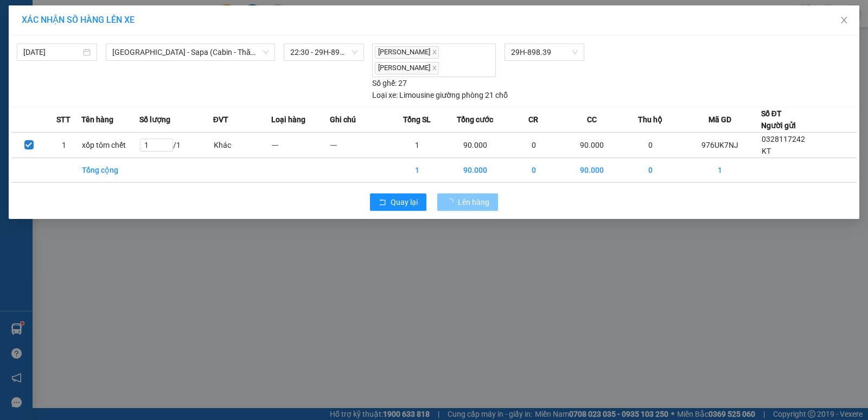  What do you see at coordinates (323, 52) in the screenshot?
I see `span: 22:30 - 29H-898.39` at bounding box center [323, 52].